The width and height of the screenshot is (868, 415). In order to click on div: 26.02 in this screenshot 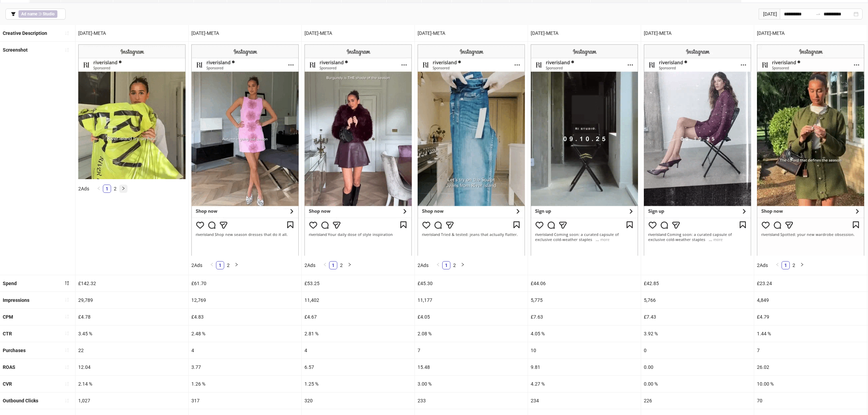, I will do `click(811, 367)`.